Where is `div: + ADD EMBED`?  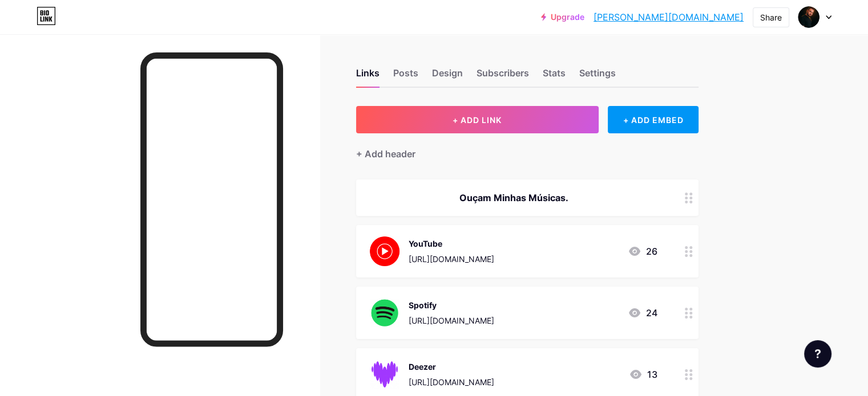
div: + ADD EMBED is located at coordinates (653, 120).